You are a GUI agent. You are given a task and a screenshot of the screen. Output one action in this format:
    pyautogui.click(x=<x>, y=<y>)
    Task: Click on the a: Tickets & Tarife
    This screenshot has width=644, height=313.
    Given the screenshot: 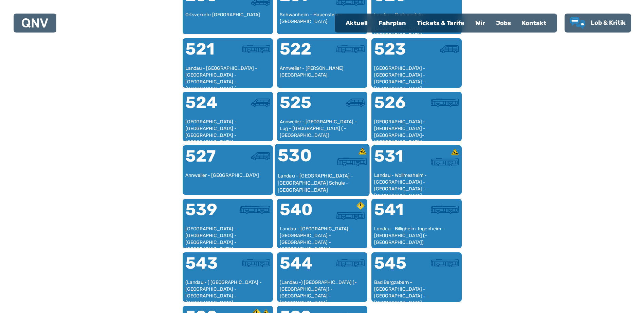 What is the action you would take?
    pyautogui.click(x=440, y=23)
    